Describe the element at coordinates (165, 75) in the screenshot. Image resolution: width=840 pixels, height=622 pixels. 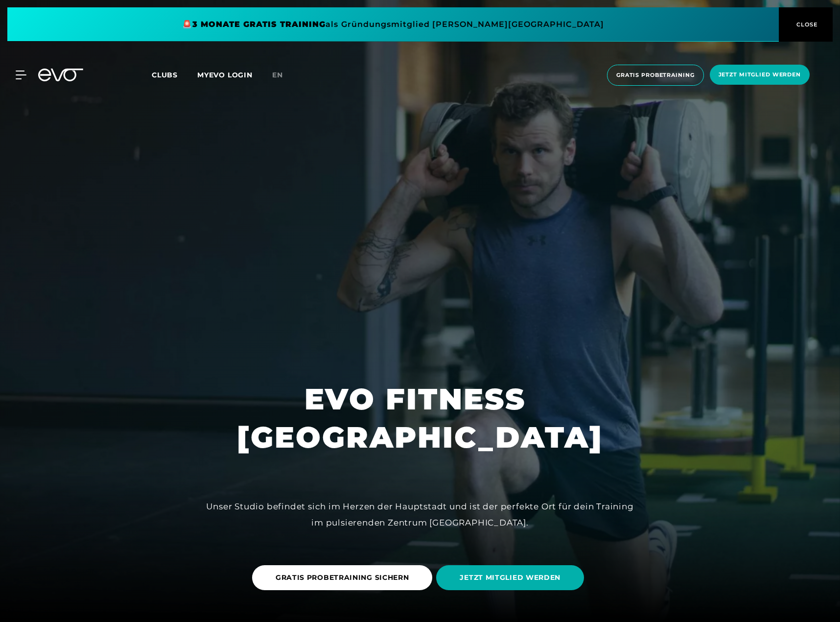
I see `span: Clubs` at that location.